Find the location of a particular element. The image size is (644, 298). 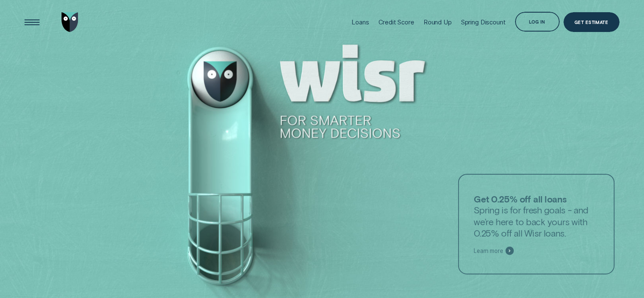

strong: Get 0.25% off all loans is located at coordinates (520, 198).